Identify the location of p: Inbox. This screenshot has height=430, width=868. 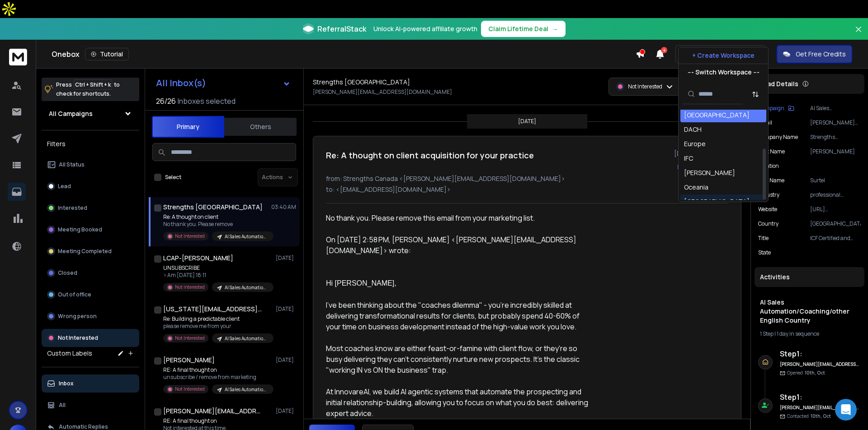
(66, 384).